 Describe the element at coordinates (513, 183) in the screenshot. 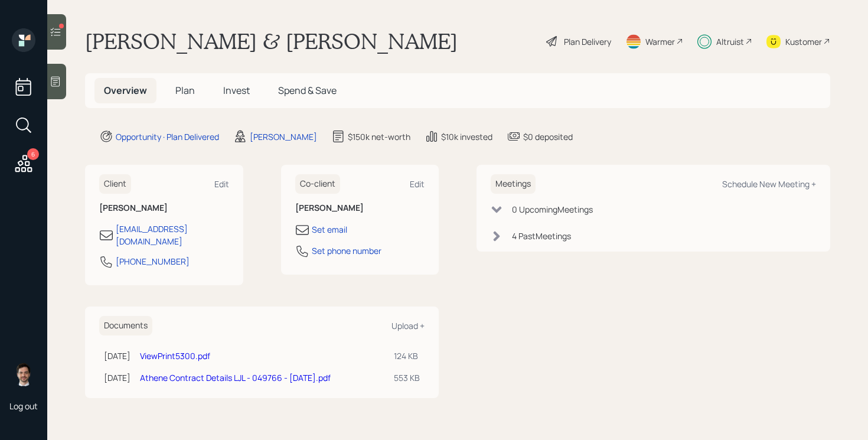

I see `h6: Meetings` at that location.